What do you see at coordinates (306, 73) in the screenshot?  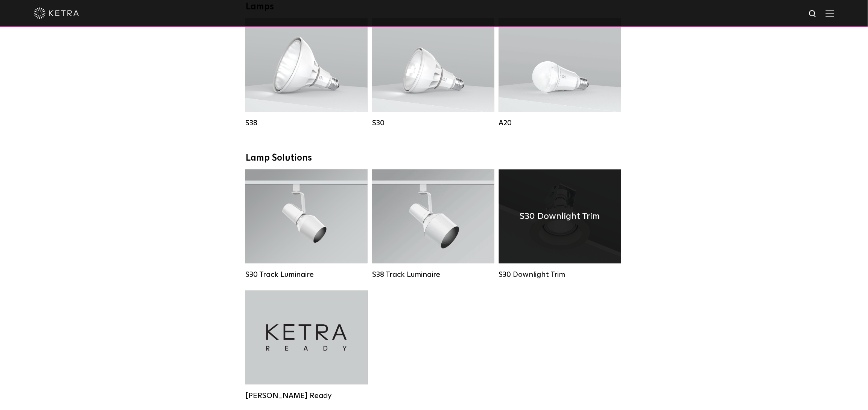 I see `a: S38 Lumen Output:1100Colors:White / BlackBase Type:E26 Edison Base / GU24Beam Angles:10° / 25° / ...` at bounding box center [306, 73].